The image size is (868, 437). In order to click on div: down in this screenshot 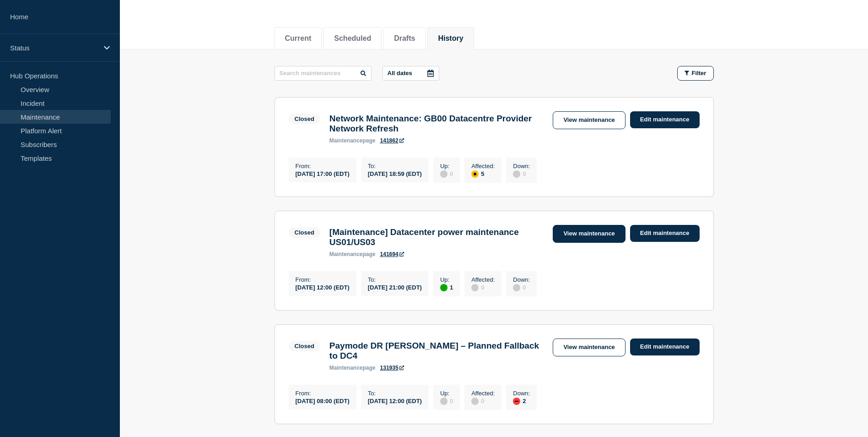, I will do `click(516, 401)`.